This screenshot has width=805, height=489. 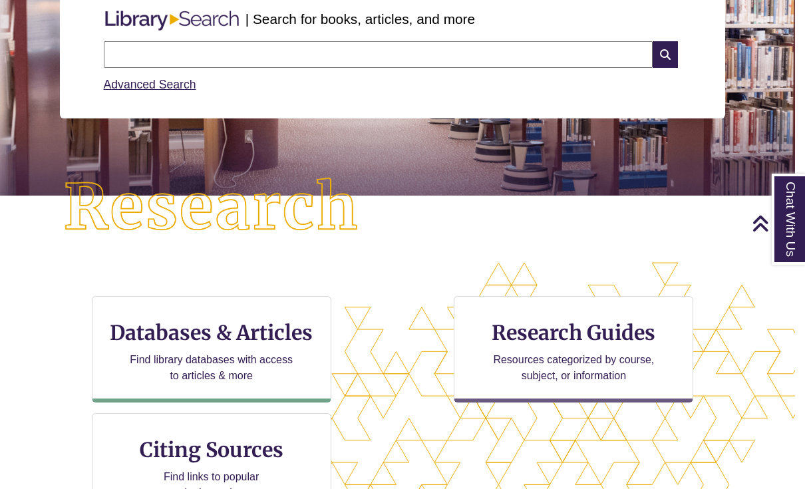 What do you see at coordinates (360, 19) in the screenshot?
I see `p: | Search for books, articles, and more` at bounding box center [360, 19].